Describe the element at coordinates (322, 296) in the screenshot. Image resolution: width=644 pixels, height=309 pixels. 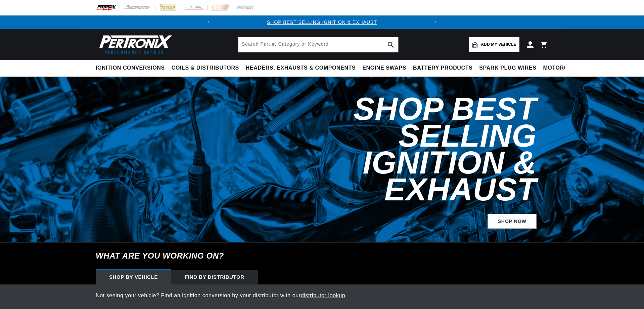
I see `p: Not seeing your vehicle? Find an ignition conversion by your distributor with our` at that location.